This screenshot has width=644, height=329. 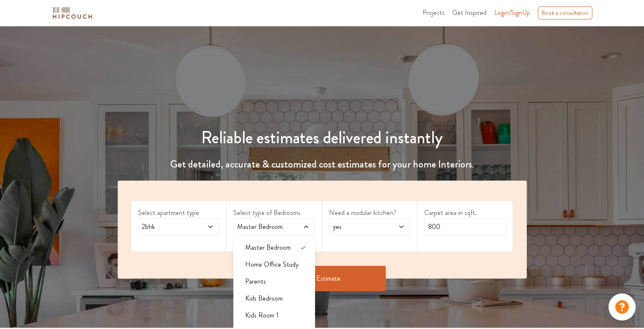 What do you see at coordinates (358, 226) in the screenshot?
I see `span: yes` at bounding box center [358, 226].